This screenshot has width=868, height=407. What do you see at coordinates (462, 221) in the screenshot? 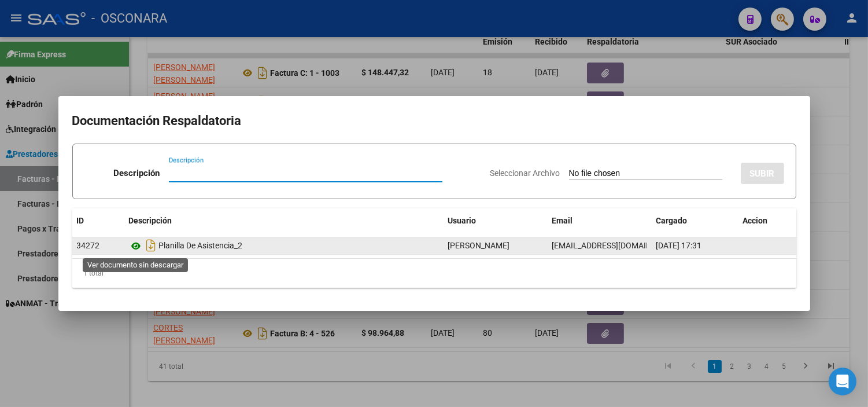
I see `span: Usuario` at bounding box center [462, 221].